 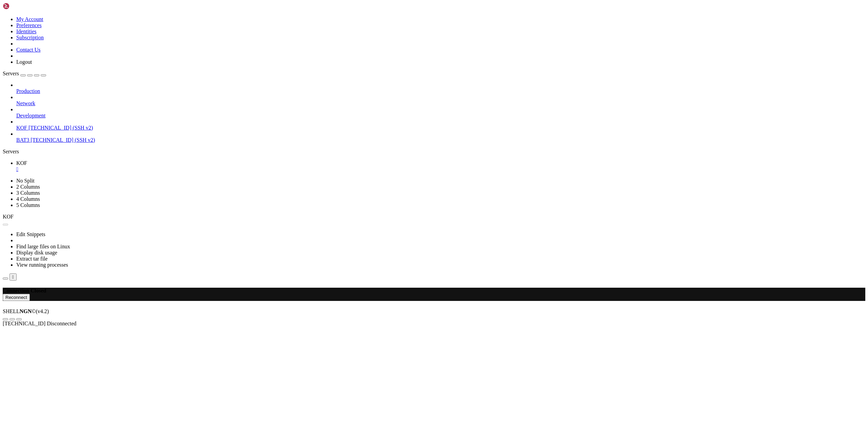 I want to click on li: Production, so click(x=441, y=88).